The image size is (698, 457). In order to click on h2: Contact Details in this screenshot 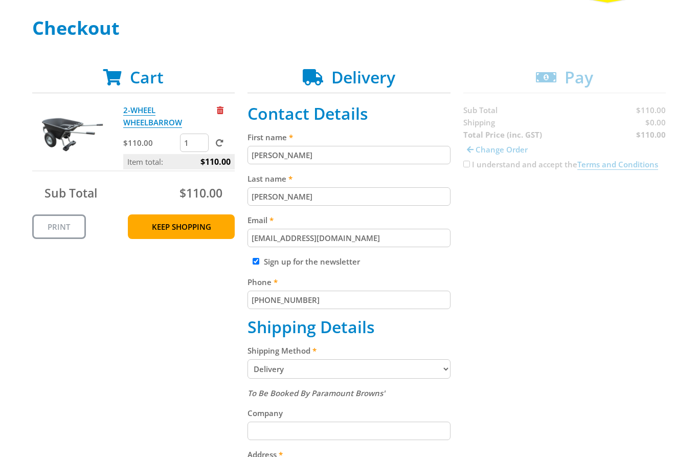, I will do `click(349, 114)`.